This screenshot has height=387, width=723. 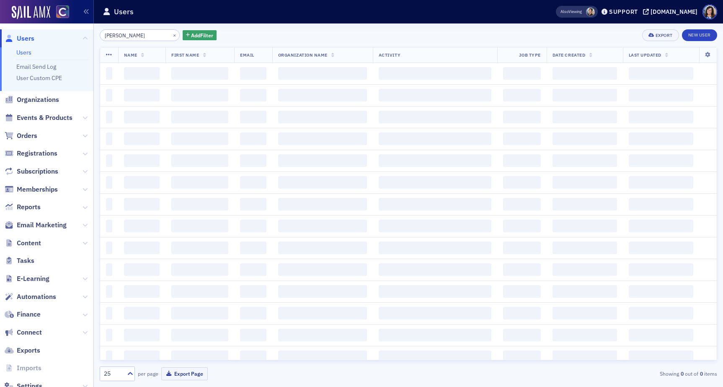 What do you see at coordinates (33, 279) in the screenshot?
I see `span: E-Learning` at bounding box center [33, 279].